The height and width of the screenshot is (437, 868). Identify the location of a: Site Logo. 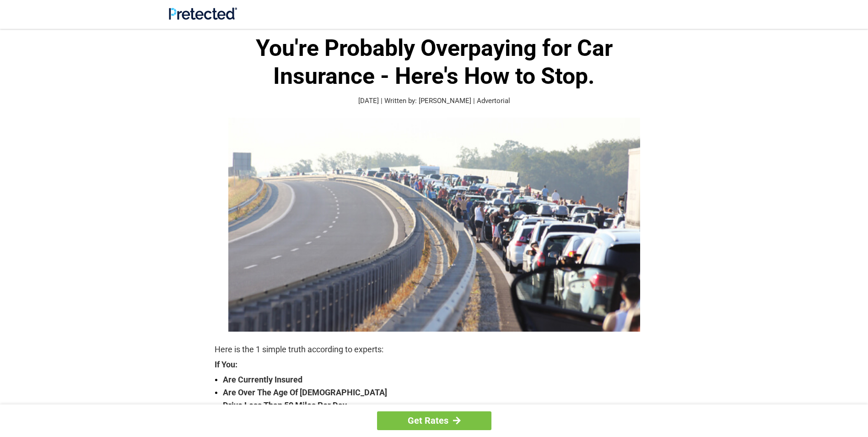
(203, 17).